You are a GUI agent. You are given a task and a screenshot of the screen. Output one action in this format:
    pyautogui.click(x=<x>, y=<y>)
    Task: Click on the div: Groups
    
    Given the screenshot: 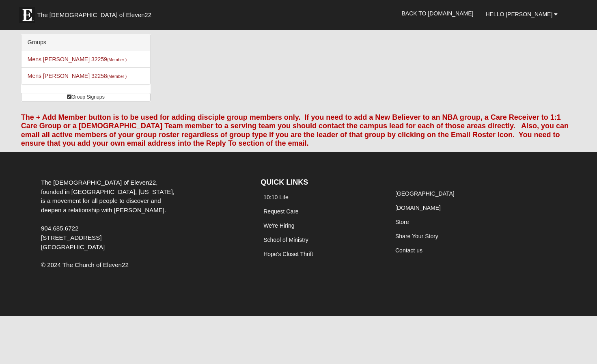 What is the action you would take?
    pyautogui.click(x=86, y=42)
    